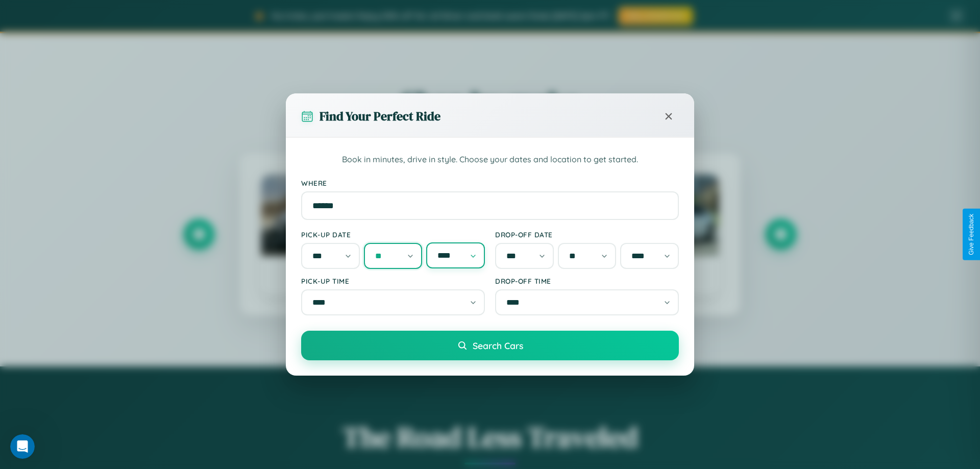  Describe the element at coordinates (587, 234) in the screenshot. I see `label: Drop-off Date` at that location.